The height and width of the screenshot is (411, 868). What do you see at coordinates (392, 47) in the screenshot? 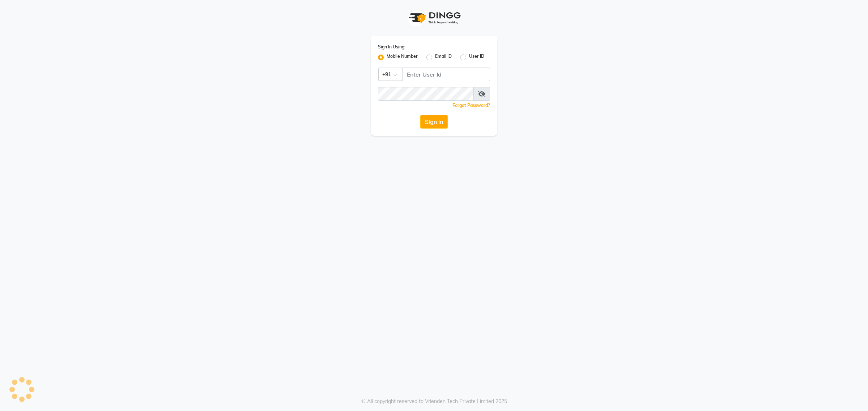
I see `label: Sign In Using:` at bounding box center [392, 47].